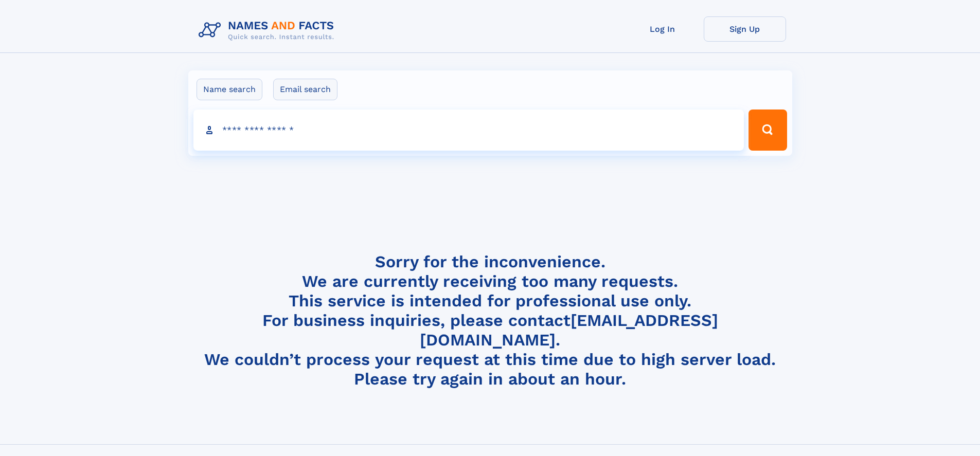 The width and height of the screenshot is (980, 456). I want to click on input: search input, so click(468, 130).